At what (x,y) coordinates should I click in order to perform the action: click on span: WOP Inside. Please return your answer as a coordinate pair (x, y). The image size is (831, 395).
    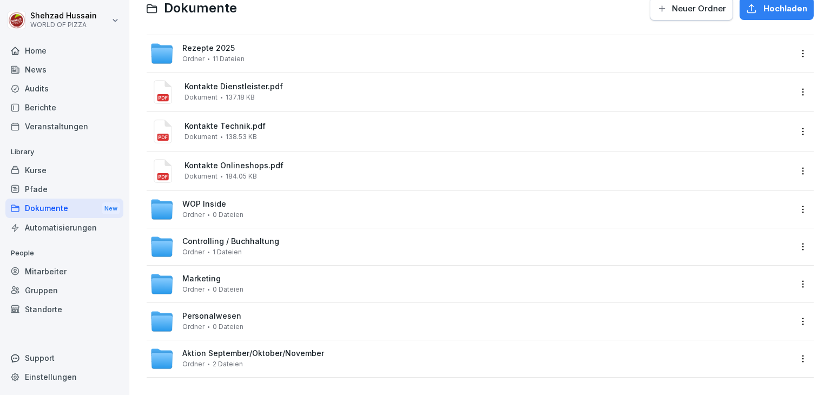
    Looking at the image, I should click on (204, 204).